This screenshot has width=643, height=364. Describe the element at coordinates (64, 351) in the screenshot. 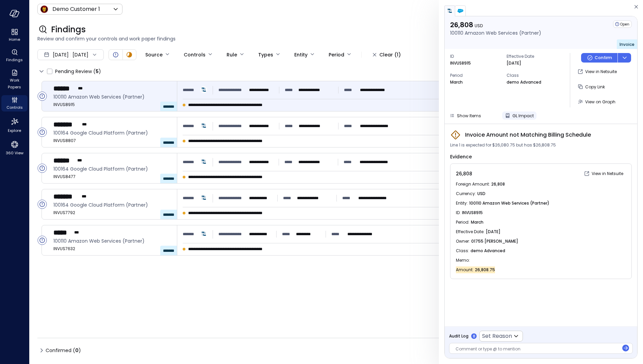

I see `span: Confirmed` at that location.